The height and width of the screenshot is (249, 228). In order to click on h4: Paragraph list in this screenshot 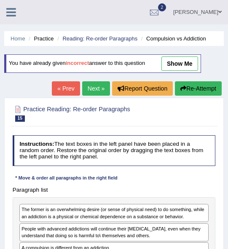, I will do `click(114, 190)`.